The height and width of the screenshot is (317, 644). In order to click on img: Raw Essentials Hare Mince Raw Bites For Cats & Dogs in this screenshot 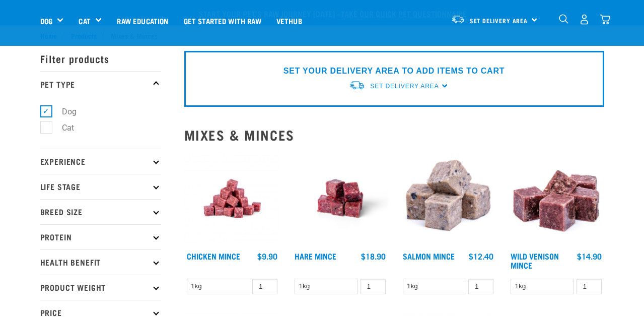, I will do `click(340, 199)`.